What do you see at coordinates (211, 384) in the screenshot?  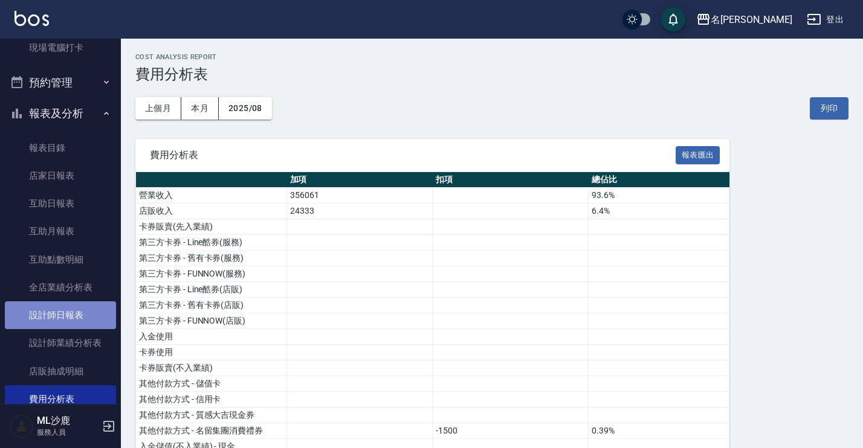 I see `td: 其他付款方式 - 儲值卡` at bounding box center [211, 384].